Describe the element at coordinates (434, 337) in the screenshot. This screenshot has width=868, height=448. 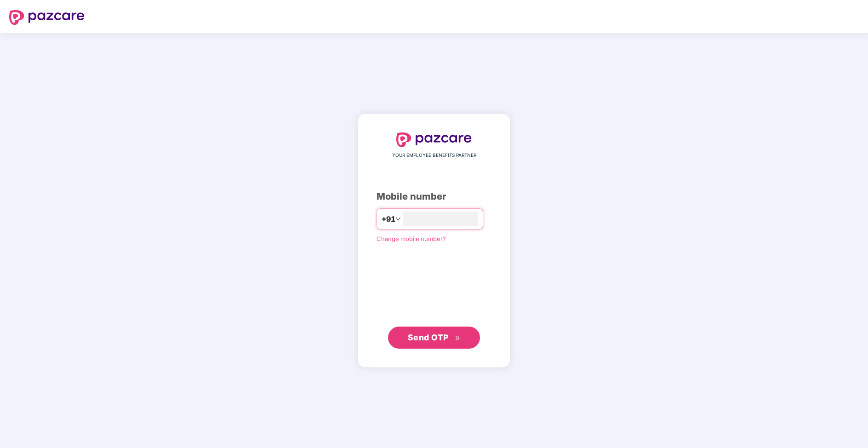
I see `button: Send OTPdouble-right` at that location.